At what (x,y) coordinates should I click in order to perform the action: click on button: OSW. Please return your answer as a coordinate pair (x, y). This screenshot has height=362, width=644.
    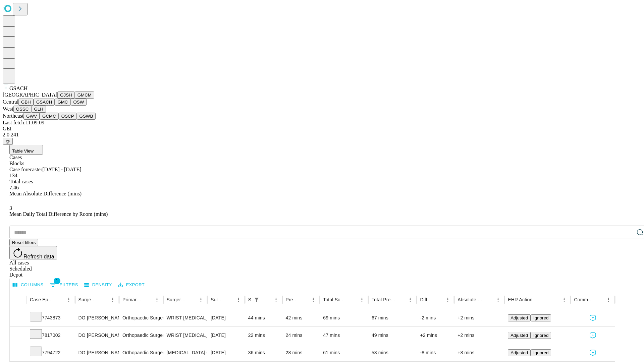
    Looking at the image, I should click on (79, 102).